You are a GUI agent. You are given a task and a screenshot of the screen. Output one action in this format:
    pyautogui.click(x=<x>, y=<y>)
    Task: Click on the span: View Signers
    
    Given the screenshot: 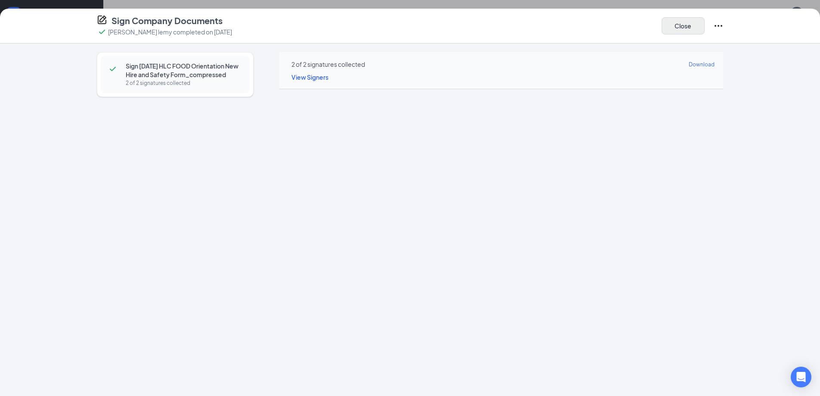 What is the action you would take?
    pyautogui.click(x=310, y=77)
    